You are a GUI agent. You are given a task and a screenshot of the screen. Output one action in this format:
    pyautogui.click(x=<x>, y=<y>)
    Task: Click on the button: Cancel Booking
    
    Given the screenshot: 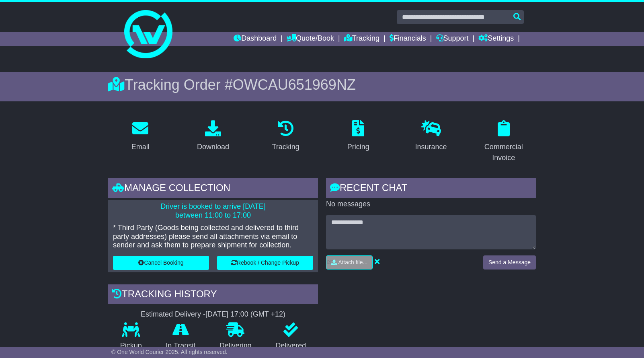 What is the action you would take?
    pyautogui.click(x=161, y=263)
    